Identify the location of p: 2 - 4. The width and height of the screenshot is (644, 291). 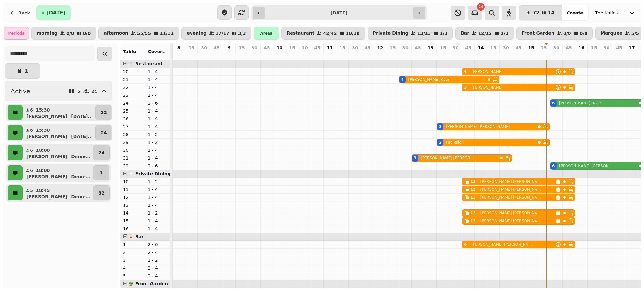
(158, 276).